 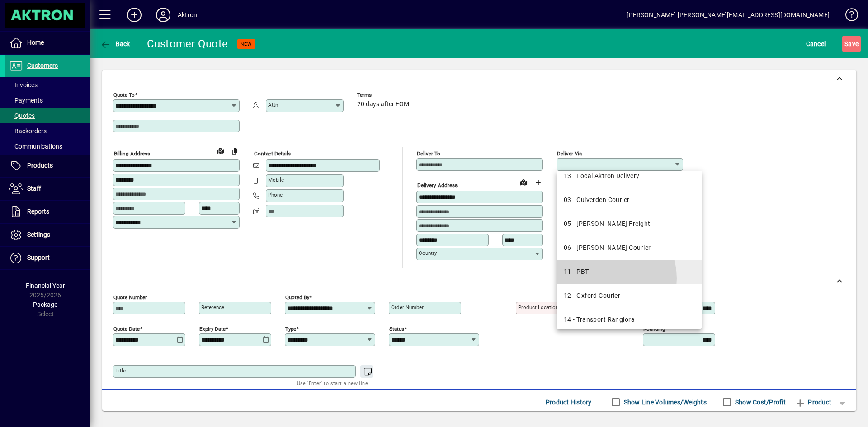 I want to click on mat-label: Quote number, so click(x=131, y=297).